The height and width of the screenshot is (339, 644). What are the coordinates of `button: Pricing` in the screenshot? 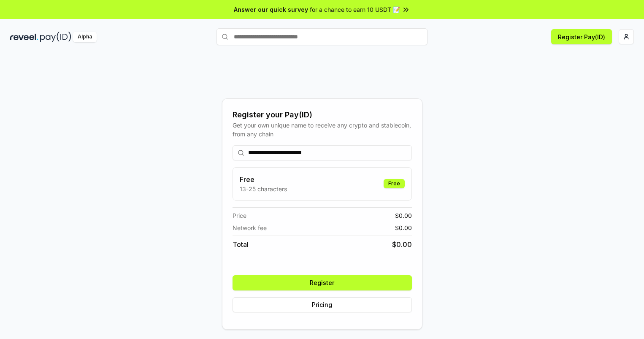 It's located at (322, 305).